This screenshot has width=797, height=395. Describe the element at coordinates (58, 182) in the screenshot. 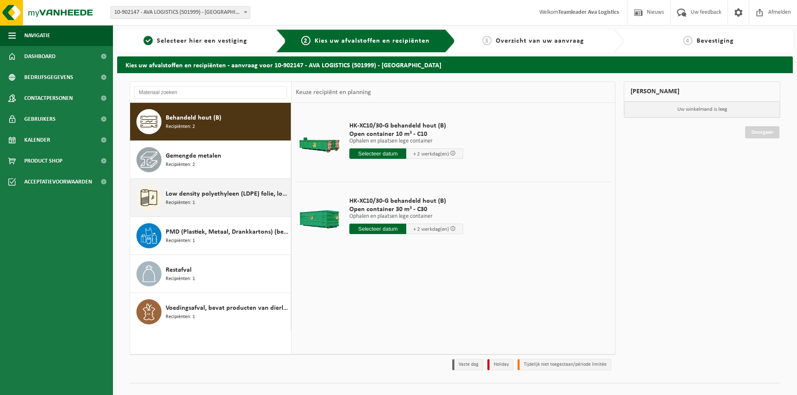

I see `span: Acceptatievoorwaarden` at that location.